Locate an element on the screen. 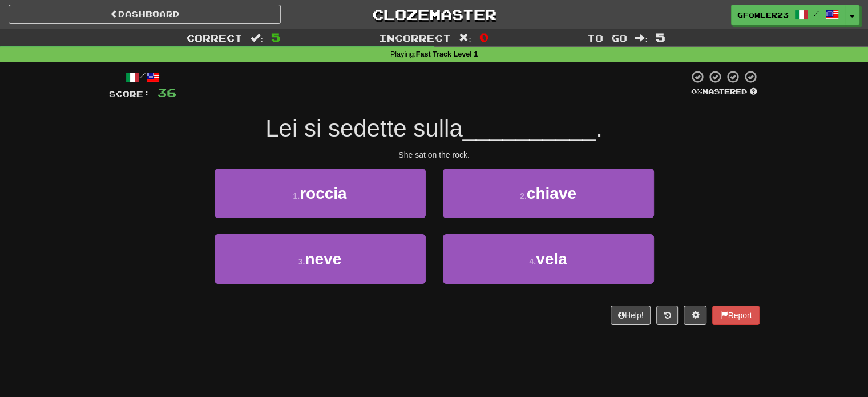 This screenshot has width=868, height=397. div: She sat on the rock. is located at coordinates (434, 155).